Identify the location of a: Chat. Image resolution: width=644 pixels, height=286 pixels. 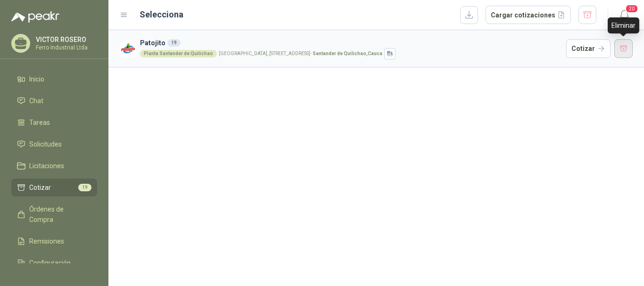
(54, 101).